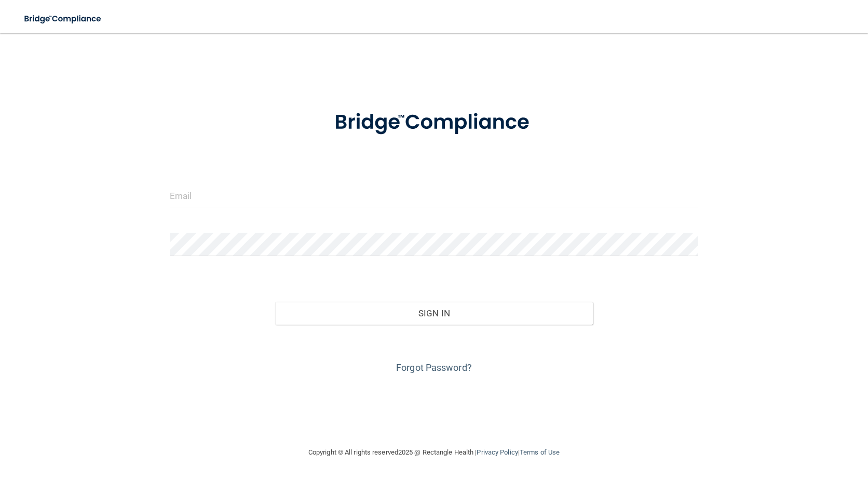  I want to click on div: Copyright © All rights reserved 2025 @ Rectangle Health | |, so click(434, 453).